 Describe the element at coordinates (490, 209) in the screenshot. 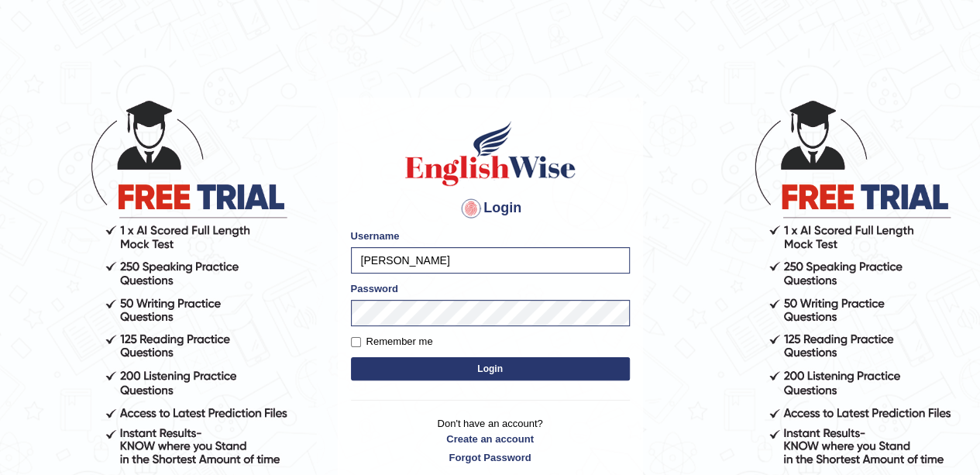

I see `h4: Login` at that location.